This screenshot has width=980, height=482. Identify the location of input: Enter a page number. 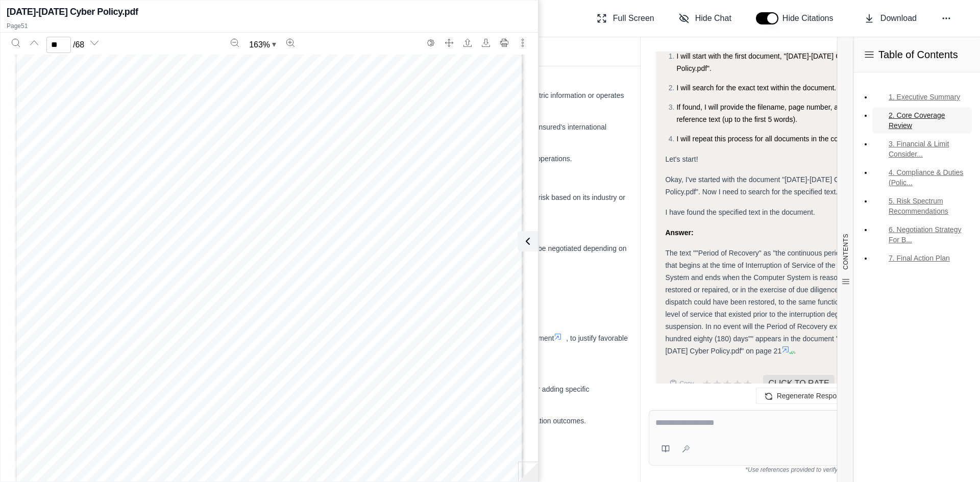
(59, 45).